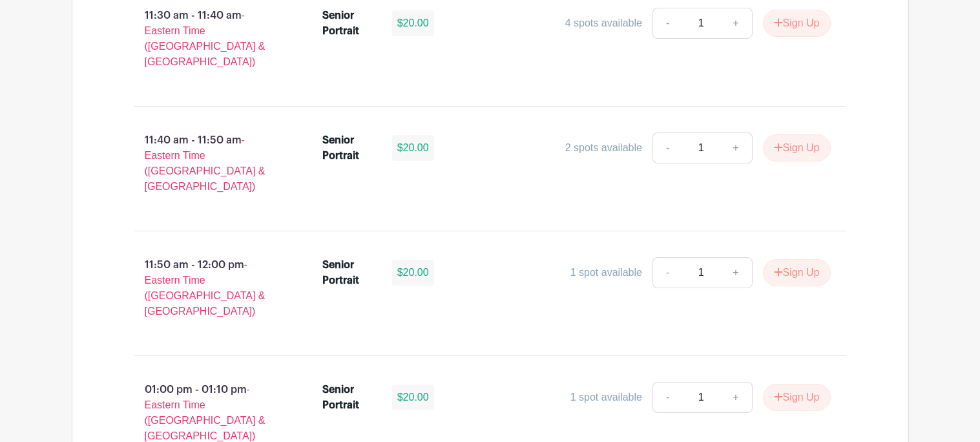 The height and width of the screenshot is (442, 980). Describe the element at coordinates (208, 163) in the screenshot. I see `p: 11:40 am - 11:50 am` at that location.